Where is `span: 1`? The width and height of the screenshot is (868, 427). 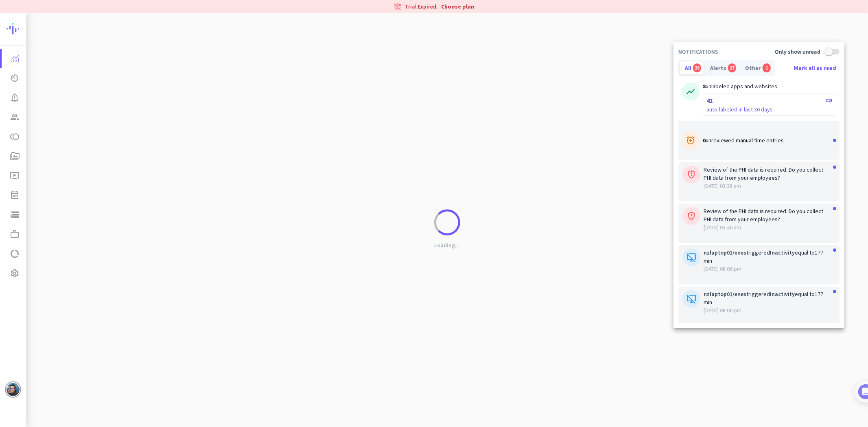 span: 1 is located at coordinates (767, 68).